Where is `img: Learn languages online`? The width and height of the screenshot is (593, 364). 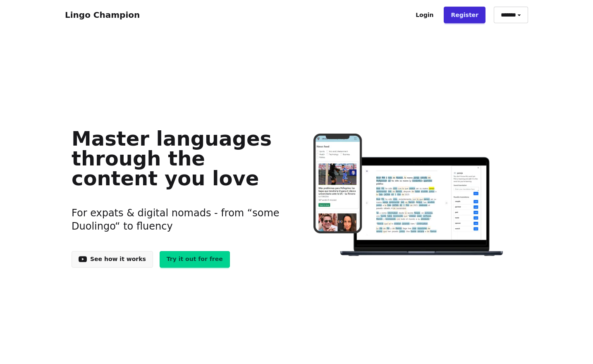 img: Learn languages online is located at coordinates (409, 195).